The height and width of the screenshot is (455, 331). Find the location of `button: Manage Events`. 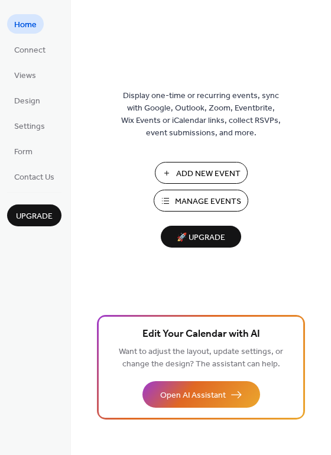

button: Manage Events is located at coordinates (201, 200).